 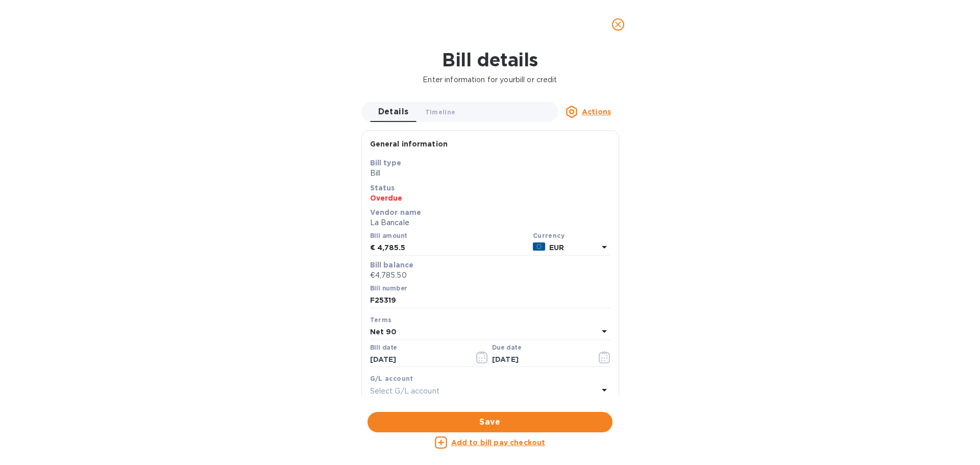 I want to click on p: Enter information for your bill or credit, so click(x=490, y=80).